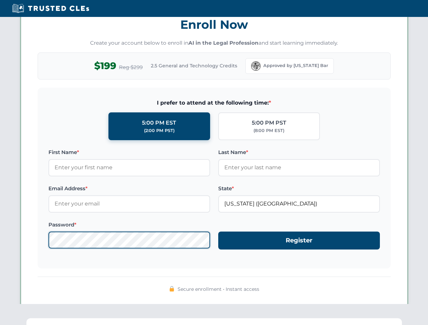  I want to click on button: Register, so click(299, 240).